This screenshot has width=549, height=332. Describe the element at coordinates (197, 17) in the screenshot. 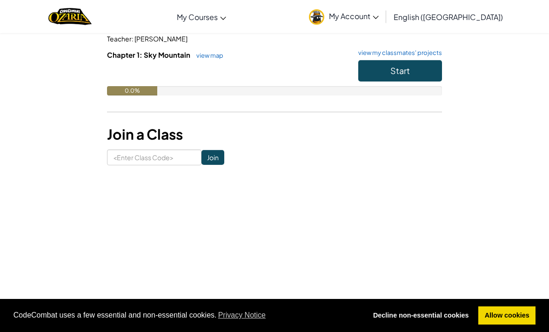

I see `span: My Courses` at that location.